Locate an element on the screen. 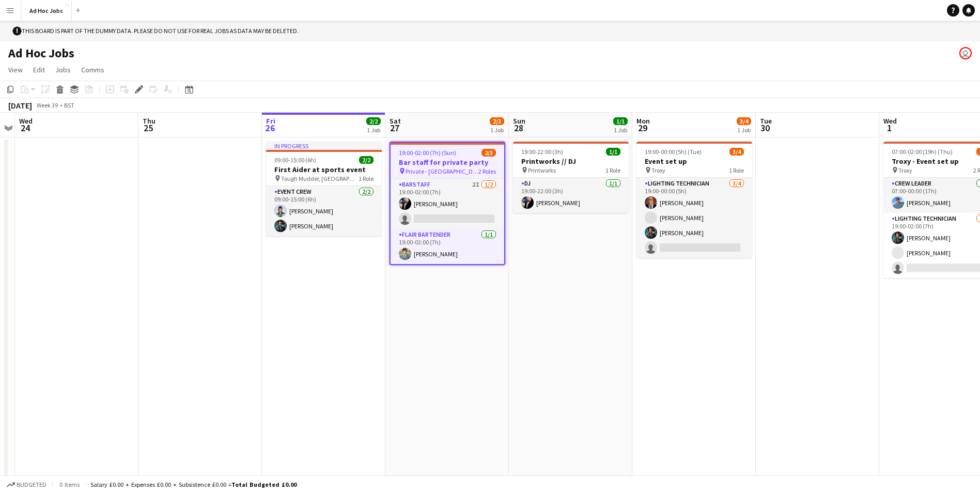 The image size is (980, 493). a: View is located at coordinates (15, 70).